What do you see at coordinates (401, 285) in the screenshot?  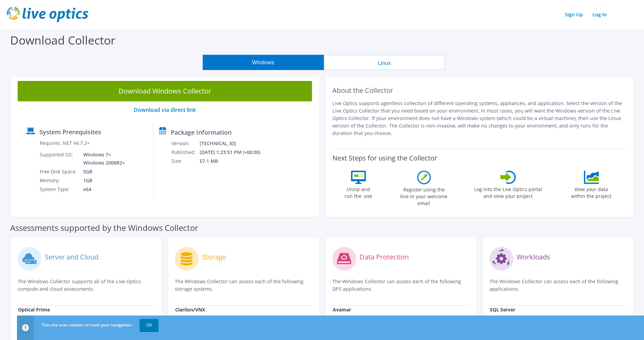 I see `p: The Windows Collector can assess each of the following DPS applications.` at bounding box center [401, 285].